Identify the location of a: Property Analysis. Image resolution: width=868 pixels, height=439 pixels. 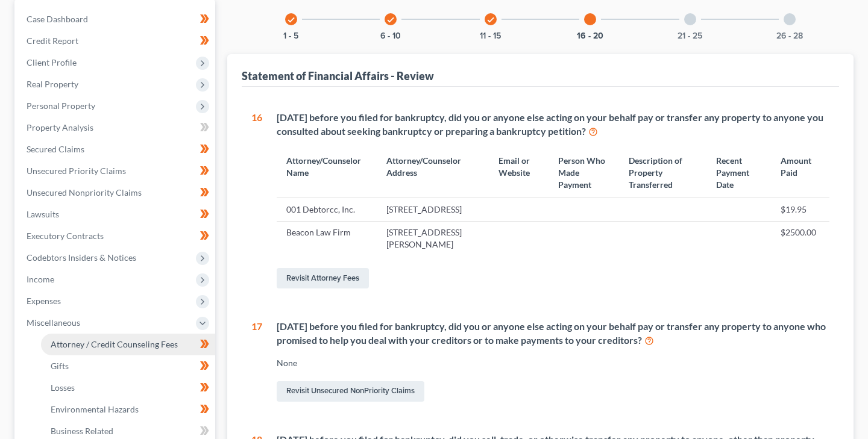
(116, 128).